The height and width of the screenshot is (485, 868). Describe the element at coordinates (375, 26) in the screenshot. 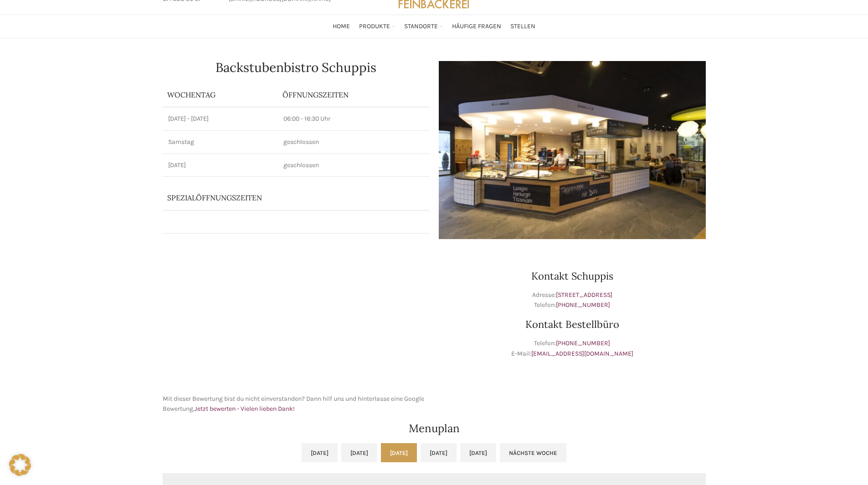

I see `span: Produkte` at that location.